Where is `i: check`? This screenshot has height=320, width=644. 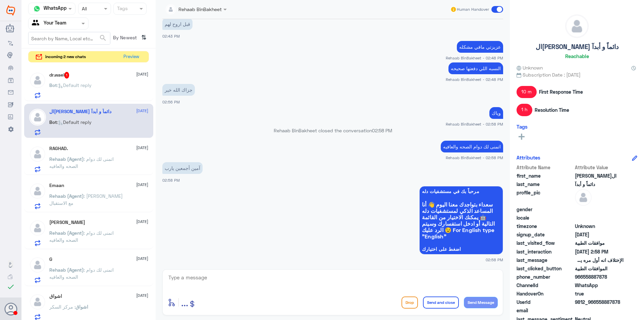
i: check is located at coordinates (11, 287).